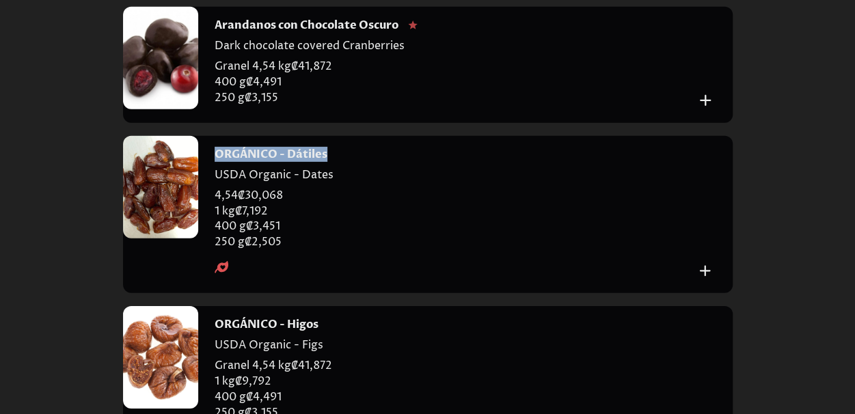  Describe the element at coordinates (454, 226) in the screenshot. I see `p: 400 g ₡ 3,451` at that location.